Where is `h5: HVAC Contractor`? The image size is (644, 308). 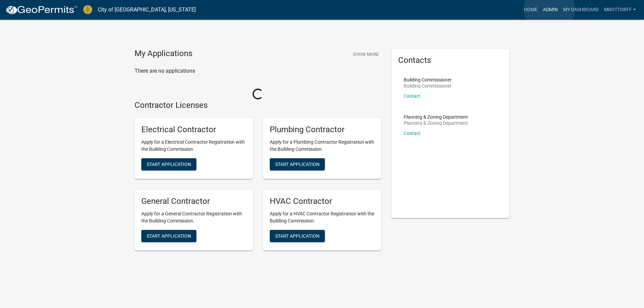
h5: HVAC Contractor is located at coordinates (322, 201).